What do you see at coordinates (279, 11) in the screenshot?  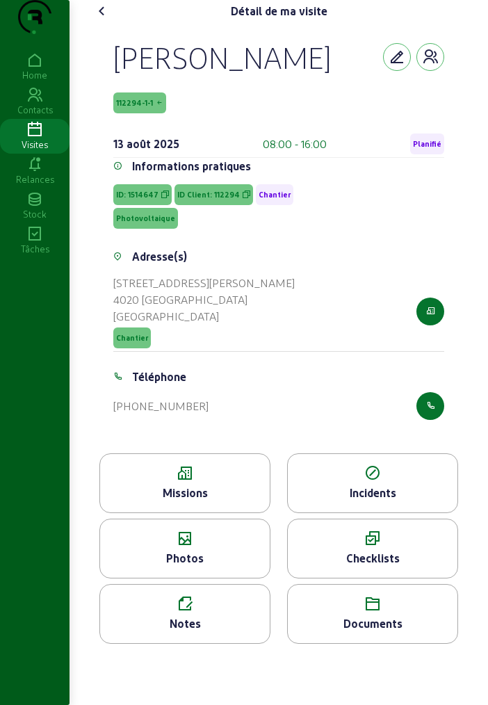 I see `div: Détail de ma visite` at bounding box center [279, 11].